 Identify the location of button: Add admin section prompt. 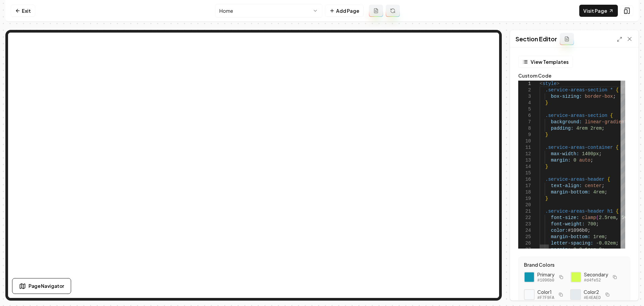
(567, 39).